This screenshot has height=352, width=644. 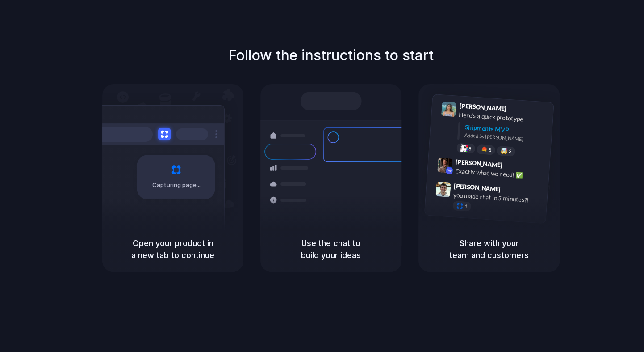 I want to click on span: Capturing page, so click(x=177, y=185).